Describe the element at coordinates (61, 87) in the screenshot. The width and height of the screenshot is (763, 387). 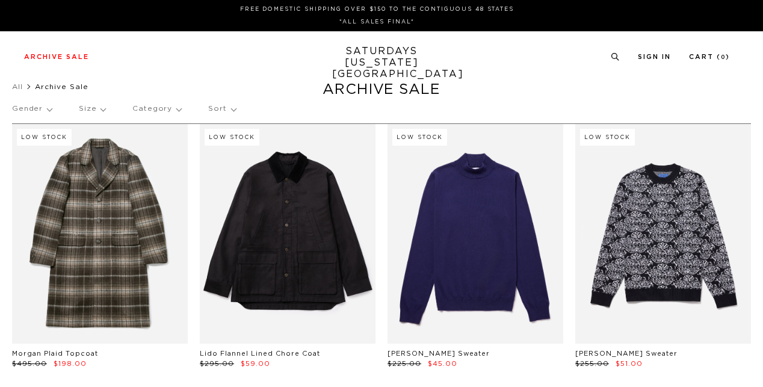
I see `span: Archive Sale` at that location.